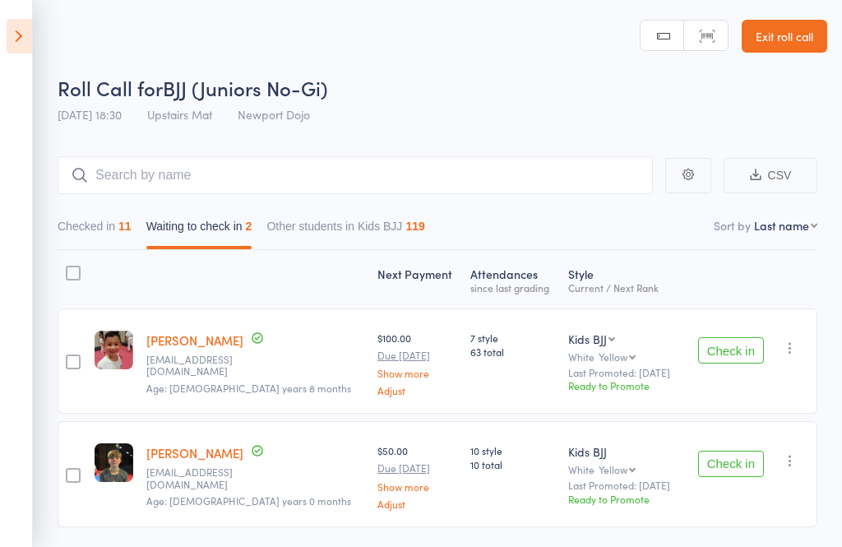 The height and width of the screenshot is (547, 842). I want to click on span: BJJ (Juniors No-Gi), so click(245, 87).